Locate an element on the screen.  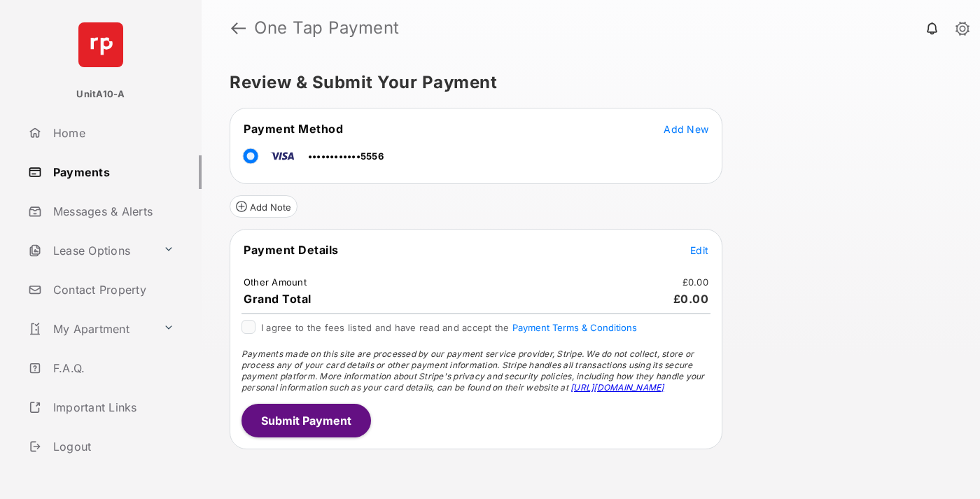
strong: One Tap Payment is located at coordinates (327, 28).